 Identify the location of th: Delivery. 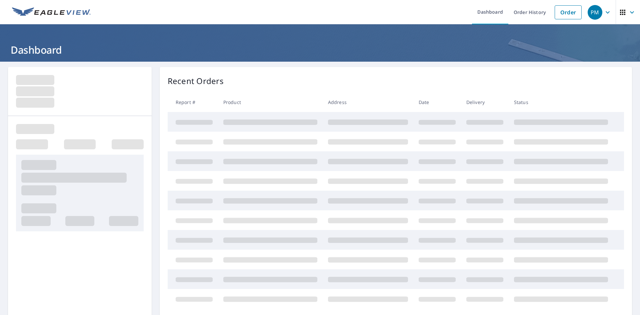
(485, 102).